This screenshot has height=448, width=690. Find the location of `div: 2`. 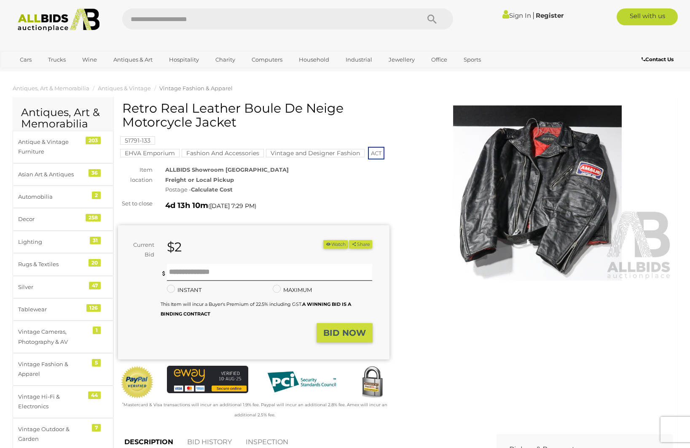

div: 2 is located at coordinates (96, 195).